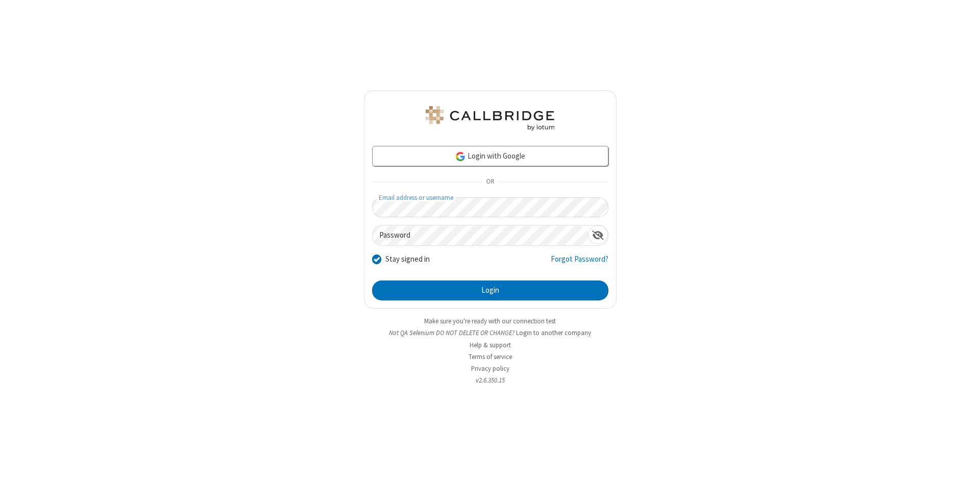 The width and height of the screenshot is (980, 483). I want to click on button: Login to another company, so click(553, 333).